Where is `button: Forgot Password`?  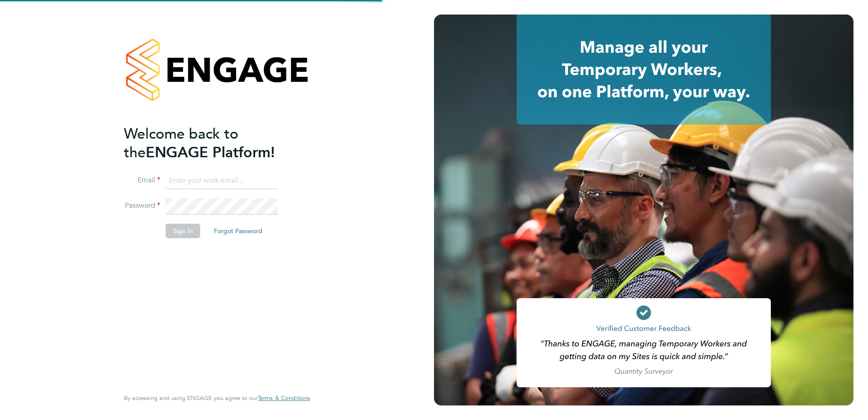
button: Forgot Password is located at coordinates (238, 231).